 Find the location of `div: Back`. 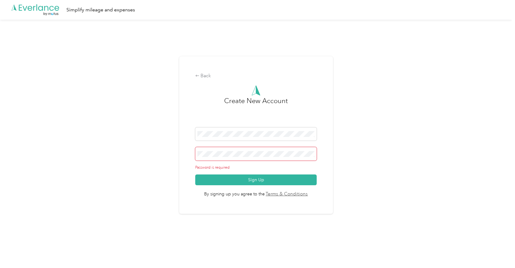

div: Back is located at coordinates (256, 76).